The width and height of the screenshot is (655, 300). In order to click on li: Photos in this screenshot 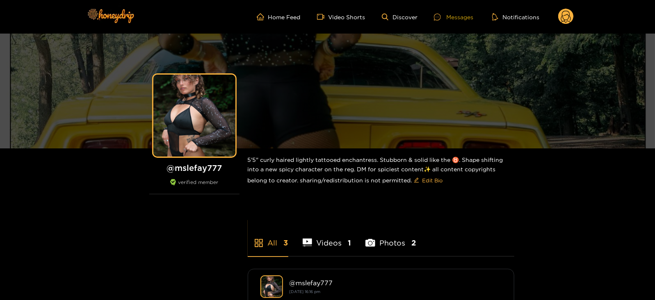, I will do `click(391, 238)`.